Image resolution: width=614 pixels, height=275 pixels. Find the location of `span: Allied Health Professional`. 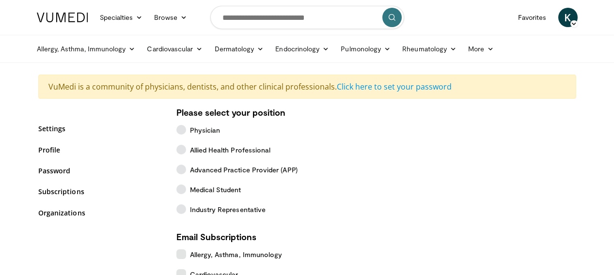

span: Allied Health Professional is located at coordinates (230, 150).